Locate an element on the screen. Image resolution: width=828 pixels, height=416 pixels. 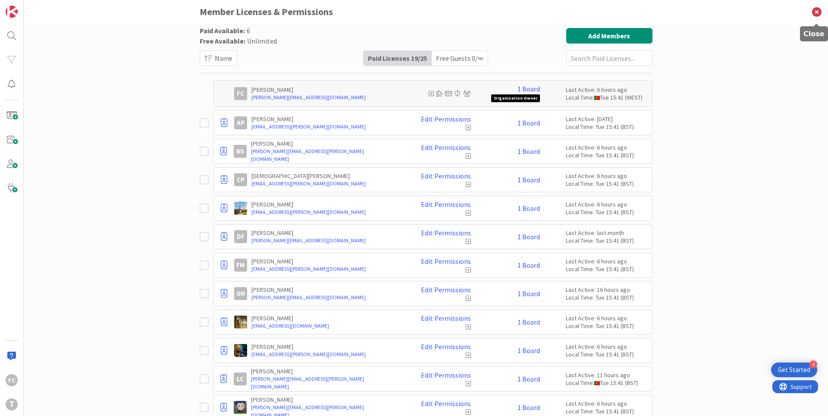
button: Add Members is located at coordinates (609, 36).